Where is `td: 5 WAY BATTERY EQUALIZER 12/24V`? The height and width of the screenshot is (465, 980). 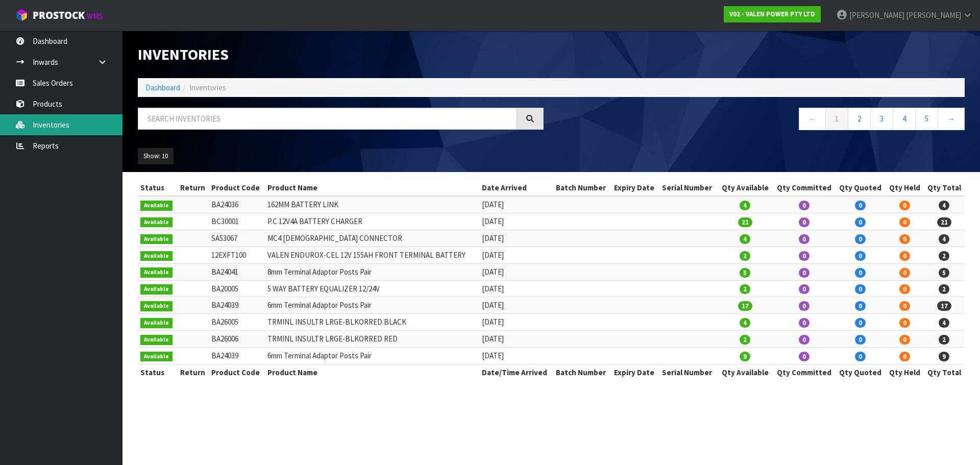
td: 5 WAY BATTERY EQUALIZER 12/24V is located at coordinates (372, 288).